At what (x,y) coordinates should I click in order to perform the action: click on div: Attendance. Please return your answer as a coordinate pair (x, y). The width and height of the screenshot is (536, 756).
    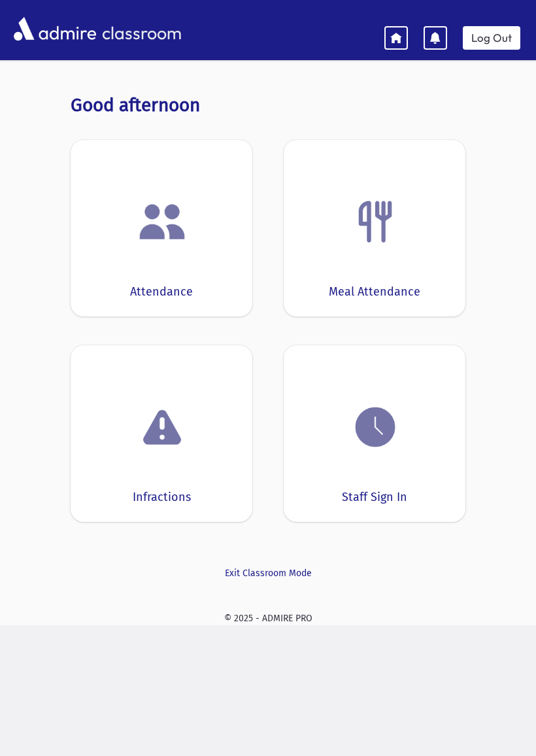
    Looking at the image, I should click on (161, 292).